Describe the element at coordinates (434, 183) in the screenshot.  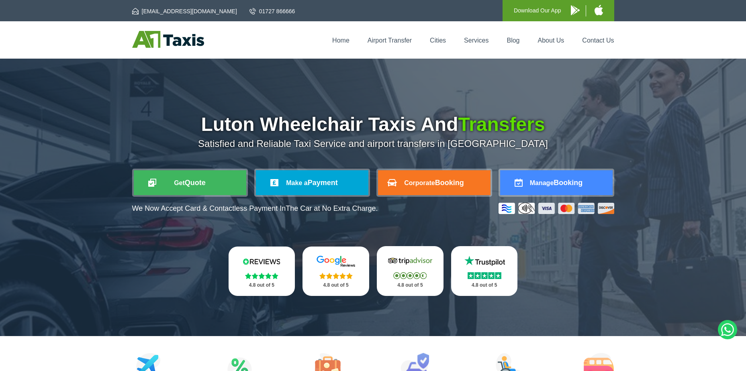
I see `a: CorporateBooking` at that location.